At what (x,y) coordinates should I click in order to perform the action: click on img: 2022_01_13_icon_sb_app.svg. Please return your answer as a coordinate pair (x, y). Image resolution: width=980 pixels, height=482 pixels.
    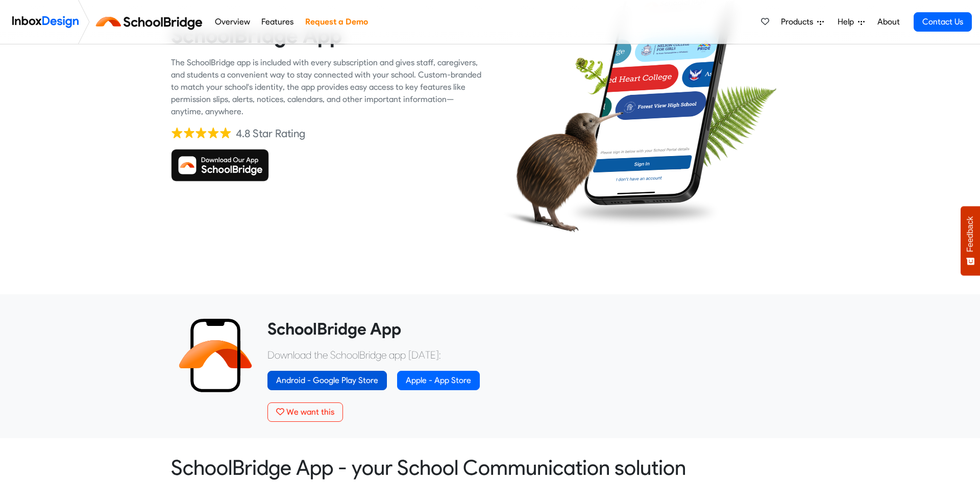
    Looking at the image, I should click on (216, 356).